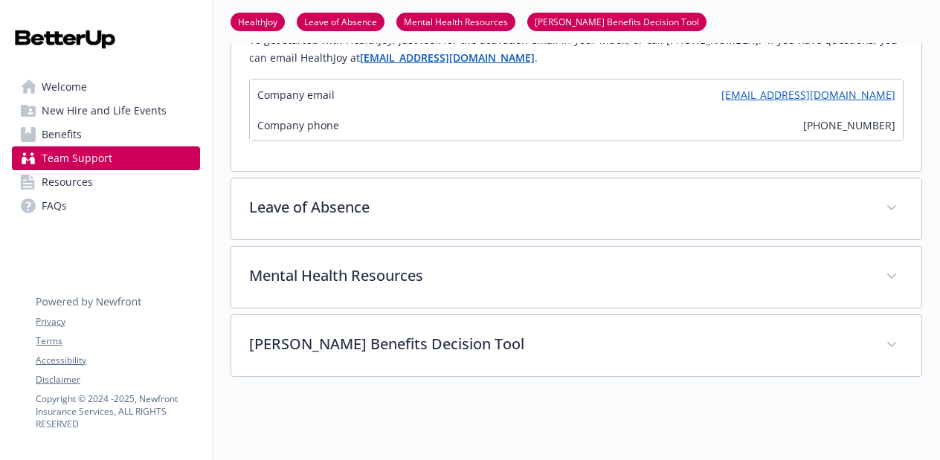  I want to click on span: FAQs, so click(54, 206).